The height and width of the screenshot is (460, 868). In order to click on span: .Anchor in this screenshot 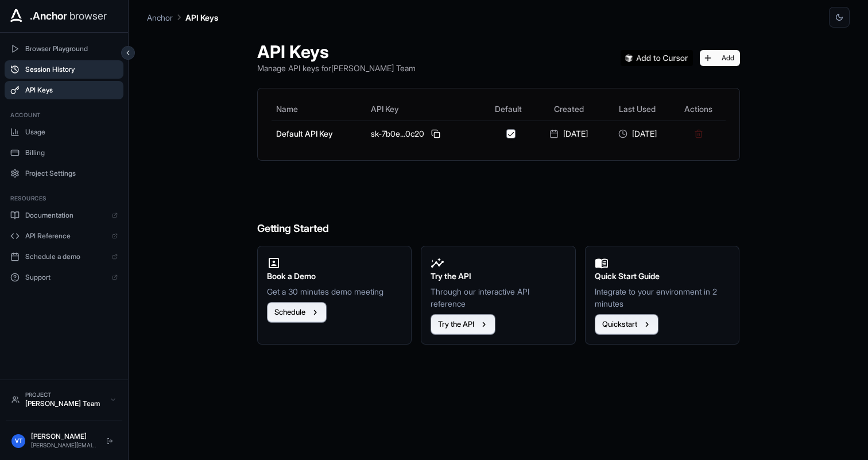, I will do `click(48, 16)`.